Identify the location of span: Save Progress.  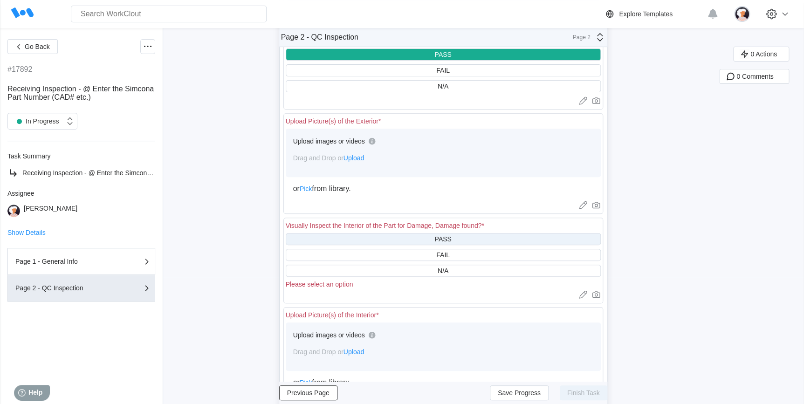
(519, 393).